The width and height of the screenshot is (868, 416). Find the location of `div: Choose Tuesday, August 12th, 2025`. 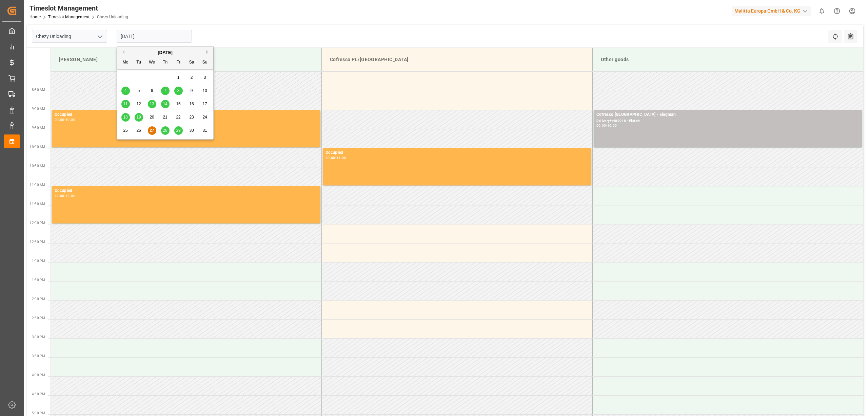

div: Choose Tuesday, August 12th, 2025 is located at coordinates (139, 104).